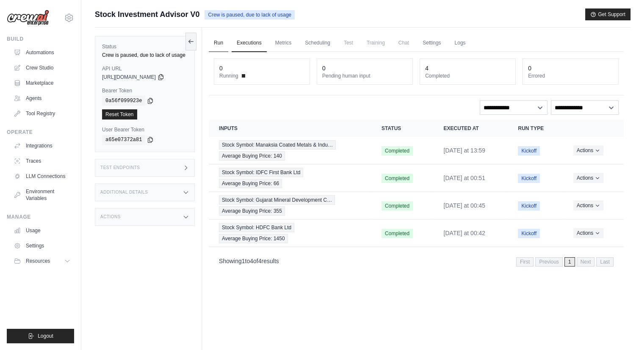  What do you see at coordinates (42, 52) in the screenshot?
I see `a: Automations` at bounding box center [42, 52].